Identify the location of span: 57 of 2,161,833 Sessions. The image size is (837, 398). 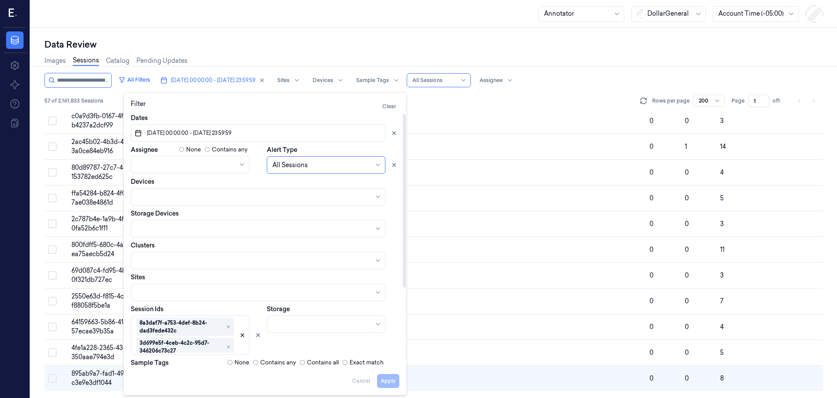
(74, 101).